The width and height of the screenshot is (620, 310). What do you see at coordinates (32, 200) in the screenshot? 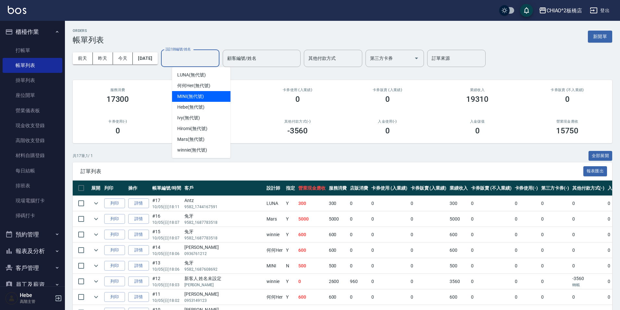
I see `a: 現場電腦打卡` at bounding box center [32, 200].